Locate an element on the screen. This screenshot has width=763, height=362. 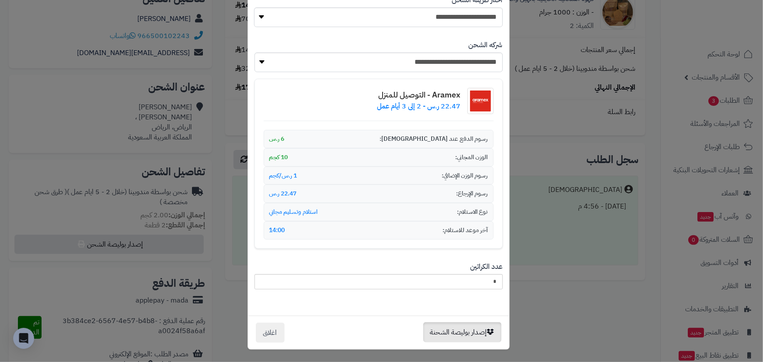
span: رسوم الوزن الإضافي: is located at coordinates (465, 176).